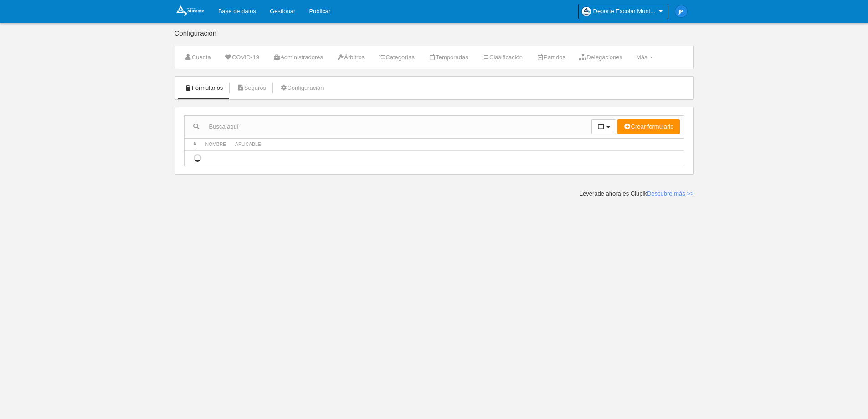 The width and height of the screenshot is (868, 419). What do you see at coordinates (388, 127) in the screenshot?
I see `input: Busca aquí` at bounding box center [388, 127].